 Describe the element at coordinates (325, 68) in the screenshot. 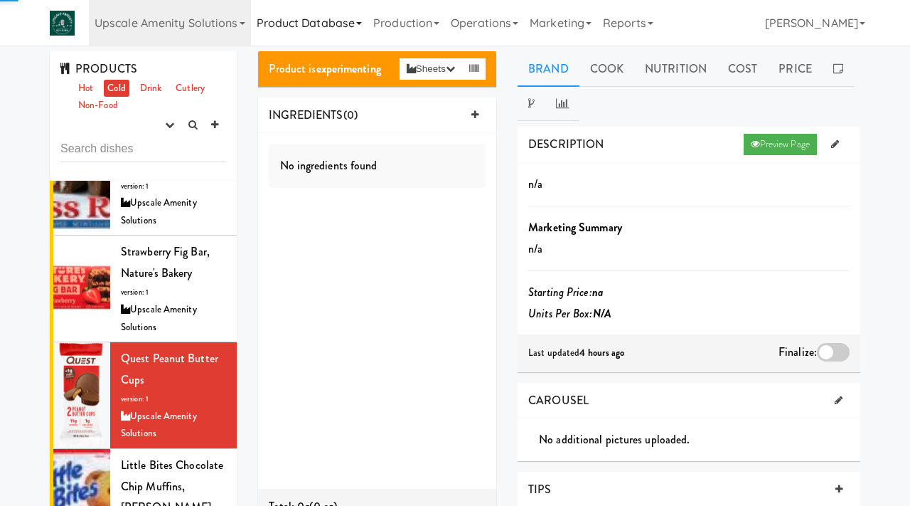

I see `span: Product is` at that location.